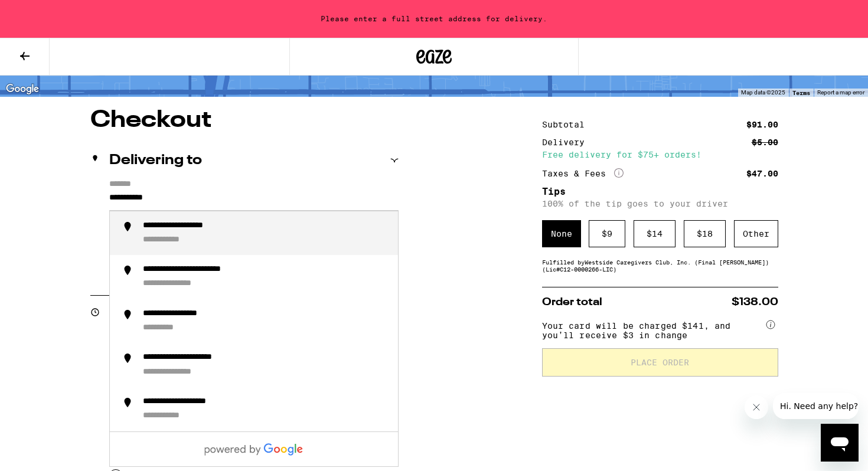  I want to click on p: 100% of the tip goes to your driver, so click(660, 204).